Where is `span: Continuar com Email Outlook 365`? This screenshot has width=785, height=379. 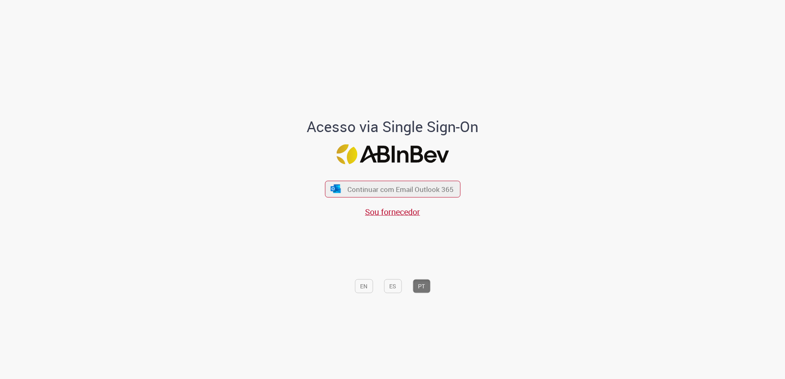 span: Continuar com Email Outlook 365 is located at coordinates (400, 189).